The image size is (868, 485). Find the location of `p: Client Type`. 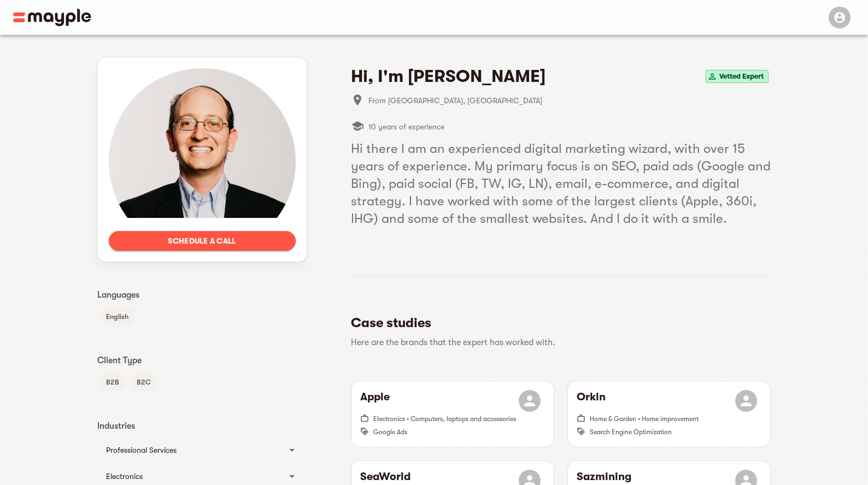

p: Client Type is located at coordinates (202, 361).